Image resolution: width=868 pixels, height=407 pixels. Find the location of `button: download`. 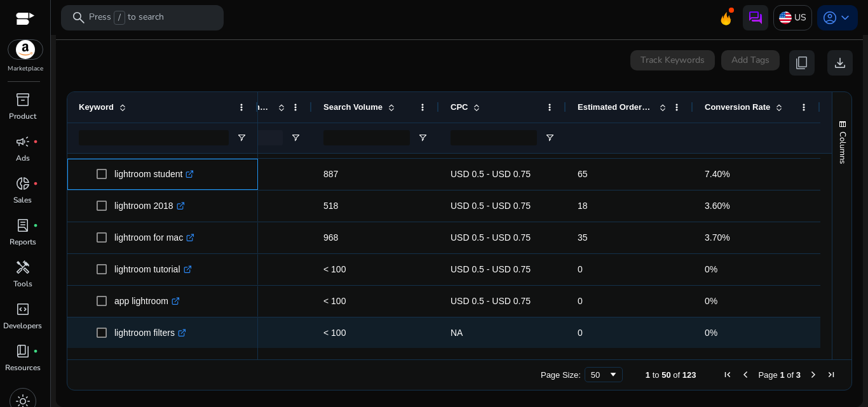

button: download is located at coordinates (840, 63).